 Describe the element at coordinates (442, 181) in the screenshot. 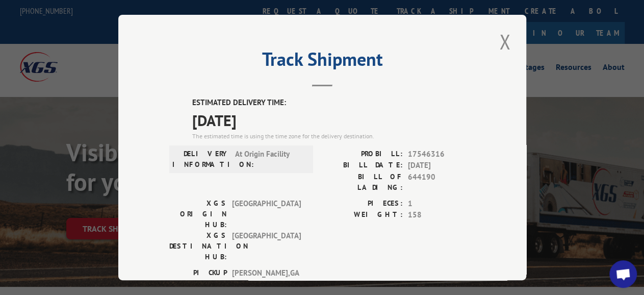

I see `span: 644190` at that location.